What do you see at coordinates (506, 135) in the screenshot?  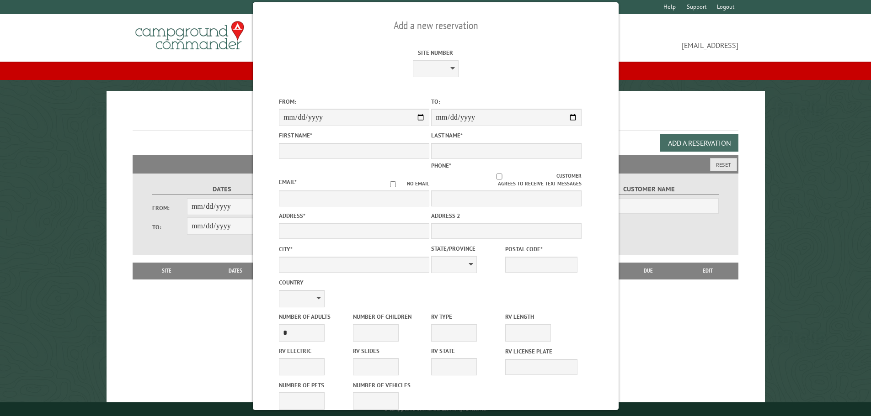 I see `label: Last Name` at bounding box center [506, 135].